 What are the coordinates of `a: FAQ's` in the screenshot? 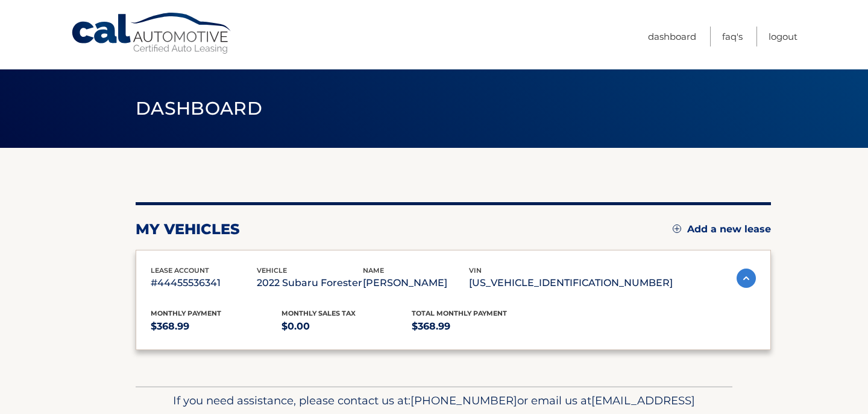 It's located at (733, 36).